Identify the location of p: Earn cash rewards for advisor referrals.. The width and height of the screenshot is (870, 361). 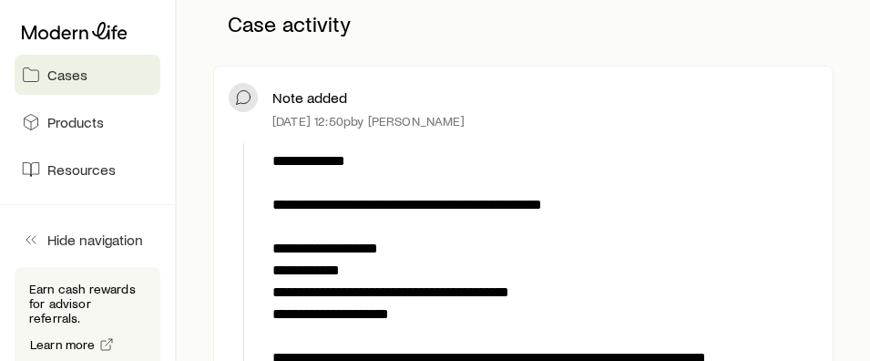
(87, 303).